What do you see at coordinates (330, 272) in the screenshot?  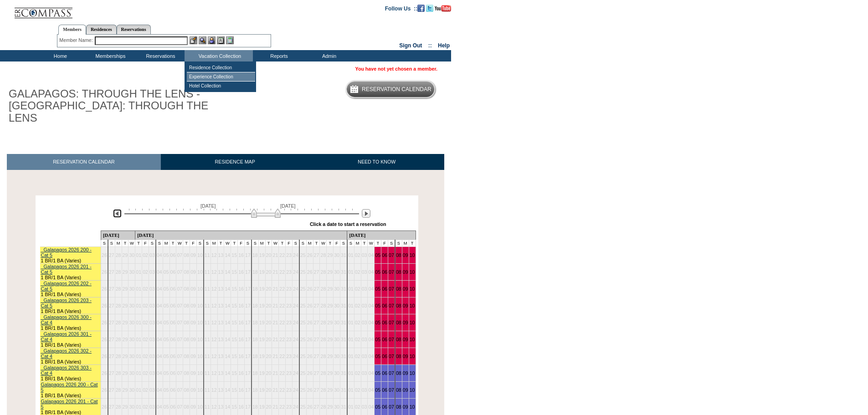 I see `td: 29` at bounding box center [330, 272].